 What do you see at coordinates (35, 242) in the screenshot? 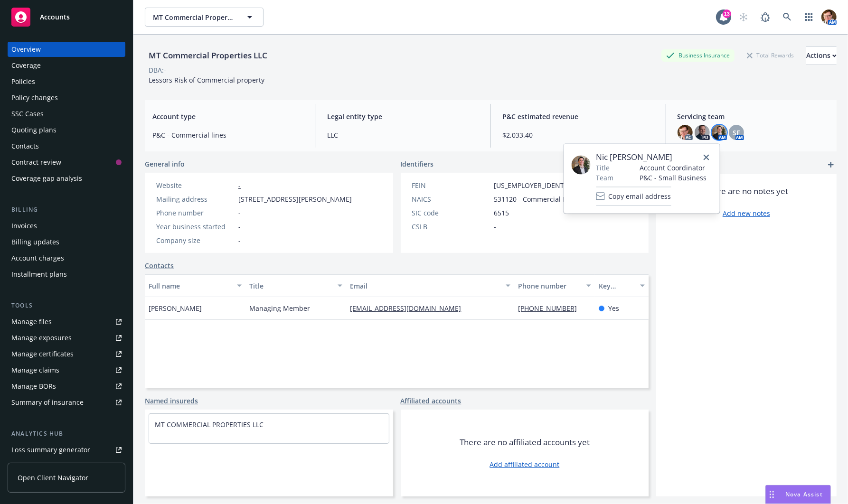
I see `div: Billing updates` at bounding box center [35, 242].